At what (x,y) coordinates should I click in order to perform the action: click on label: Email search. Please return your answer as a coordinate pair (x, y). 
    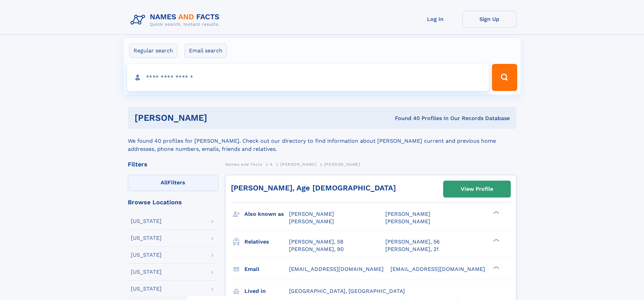
    Looking at the image, I should click on (205, 51).